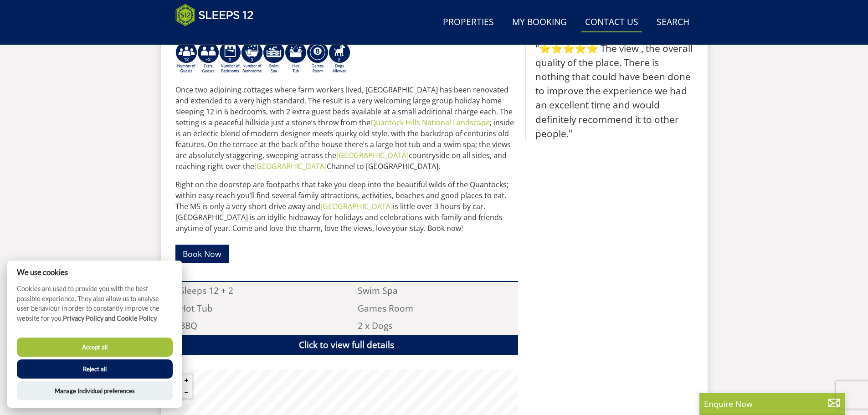 The image size is (868, 415). I want to click on p: Cookies are used to provide you with the best possible experience. They also allow us to analyse ..., so click(95, 307).